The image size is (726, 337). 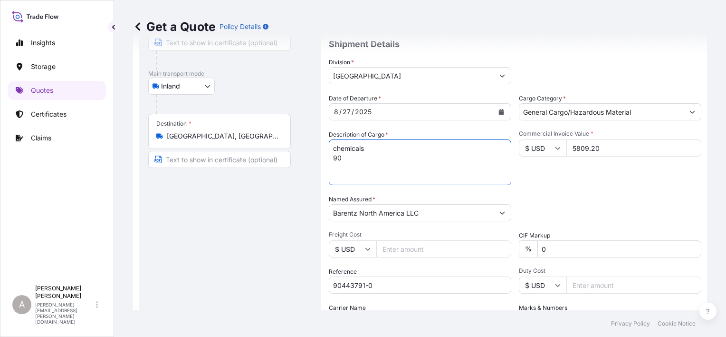 What do you see at coordinates (420, 285) in the screenshot?
I see `input: Your internal reference` at bounding box center [420, 285].